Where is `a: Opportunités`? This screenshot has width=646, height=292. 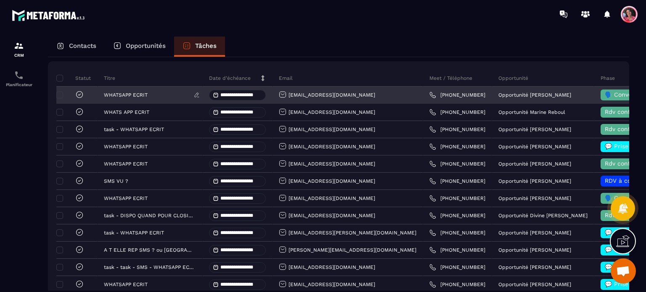 a: Opportunités is located at coordinates (139, 47).